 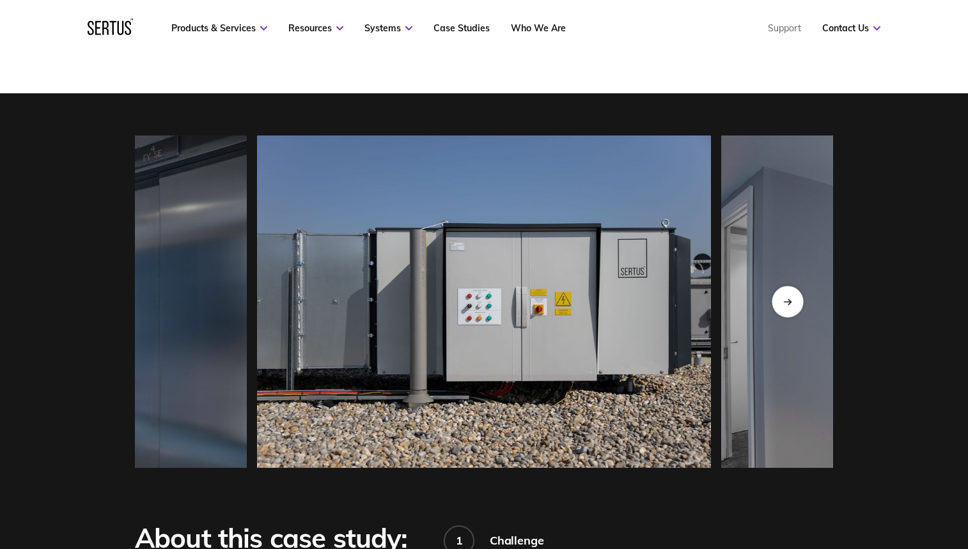 What do you see at coordinates (461, 28) in the screenshot?
I see `a: Case Studies` at bounding box center [461, 28].